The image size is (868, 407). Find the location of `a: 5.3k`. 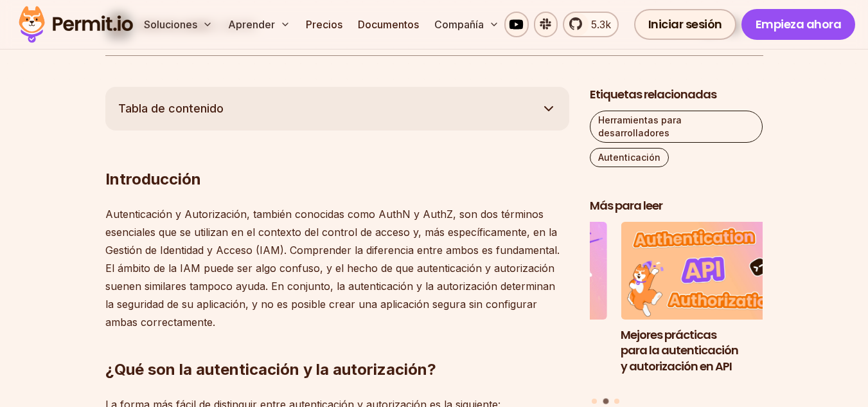

a: 5.3k is located at coordinates (591, 24).